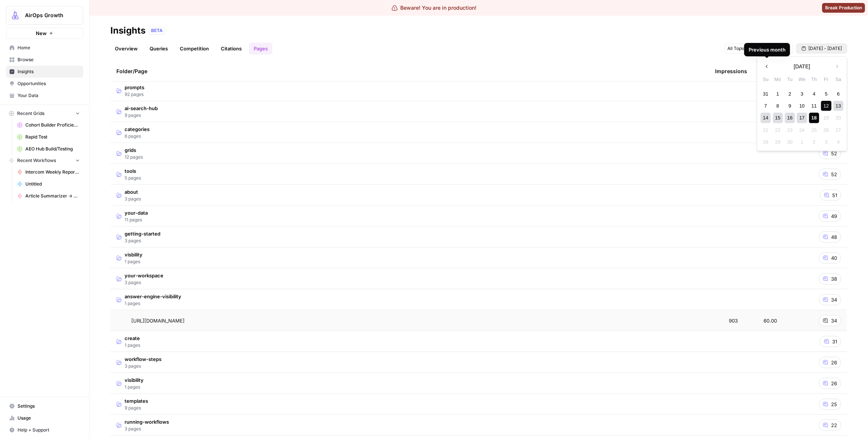 The width and height of the screenshot is (868, 439). I want to click on div: Choose Wednesday, September 17th, 2025, so click(802, 118).